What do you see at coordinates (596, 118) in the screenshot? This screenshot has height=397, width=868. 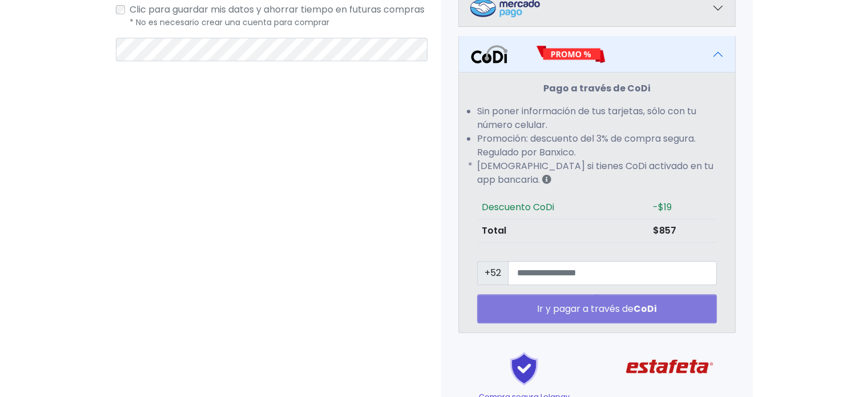 I see `li: Sin poner información de tus tarjetas, sólo con tu número celular.` at bounding box center [596, 118].